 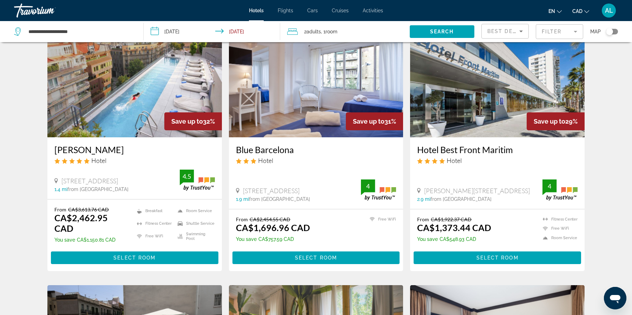 What do you see at coordinates (609, 11) in the screenshot?
I see `button: User Menu` at bounding box center [609, 11].